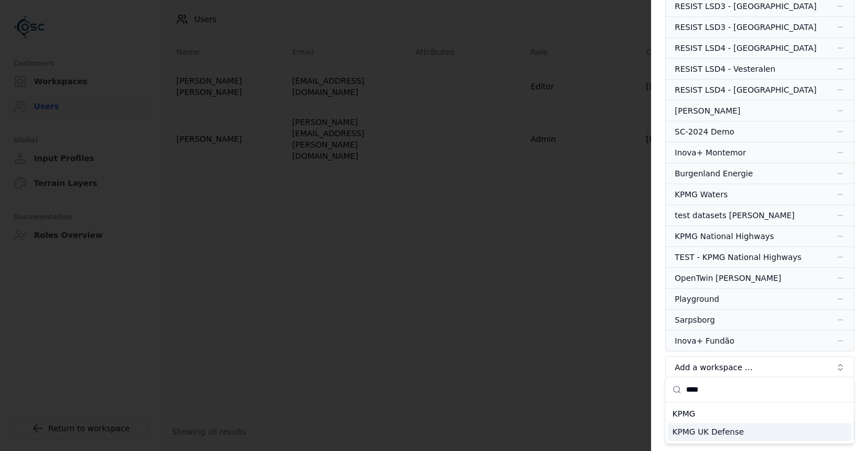 This screenshot has height=451, width=868. I want to click on div: KPMG UK Defense, so click(759, 431).